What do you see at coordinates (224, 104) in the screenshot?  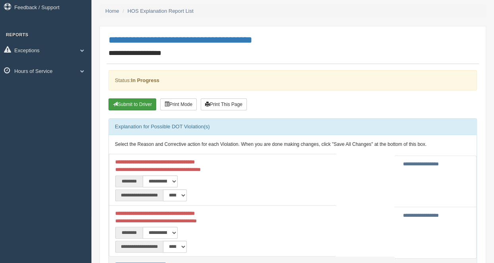 I see `button: Print This Page` at bounding box center [224, 104].